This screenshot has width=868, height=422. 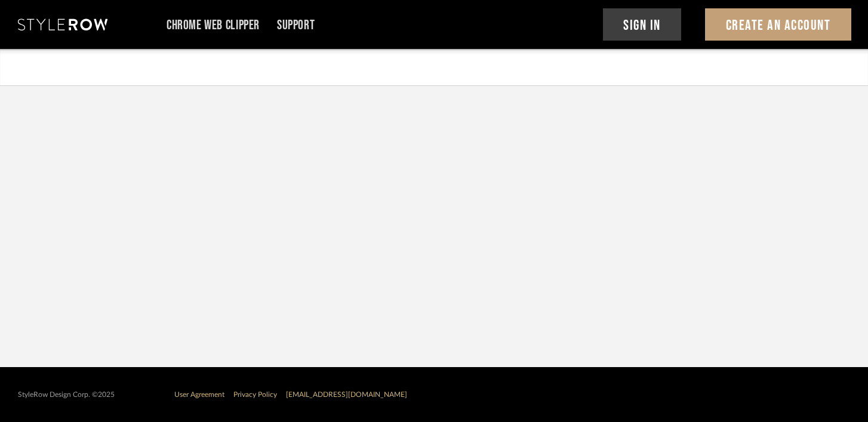 What do you see at coordinates (66, 395) in the screenshot?
I see `div: StyleRow Design Corp. ©2025` at bounding box center [66, 395].